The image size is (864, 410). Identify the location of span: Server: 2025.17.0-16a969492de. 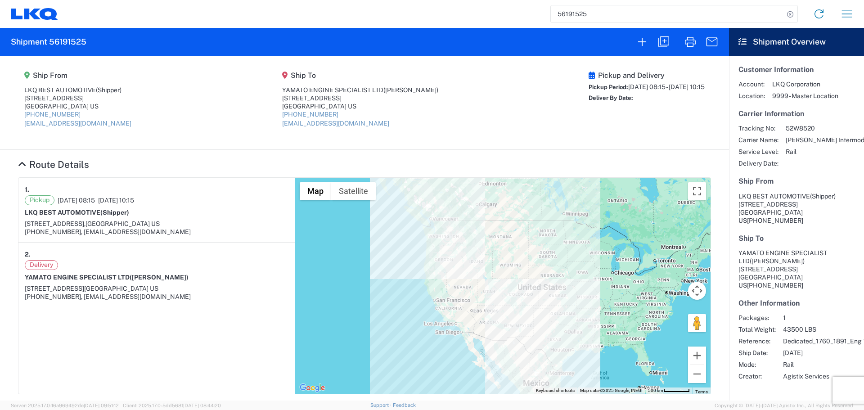
(65, 406).